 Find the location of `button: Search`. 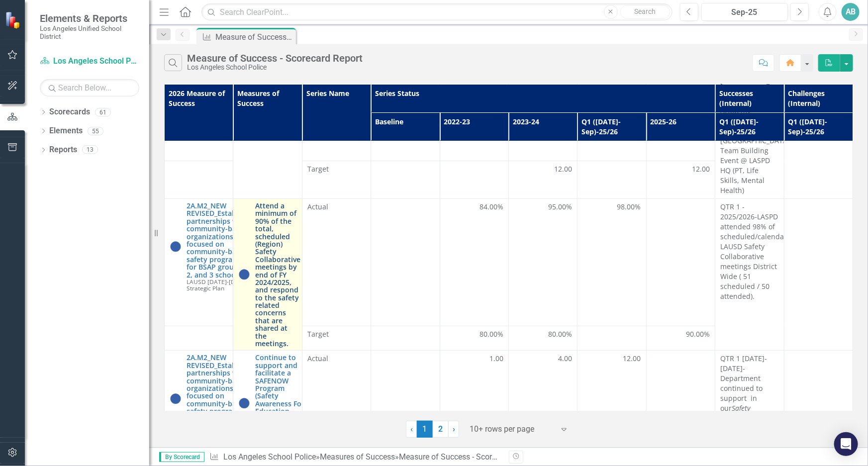

button: Search is located at coordinates (646, 12).